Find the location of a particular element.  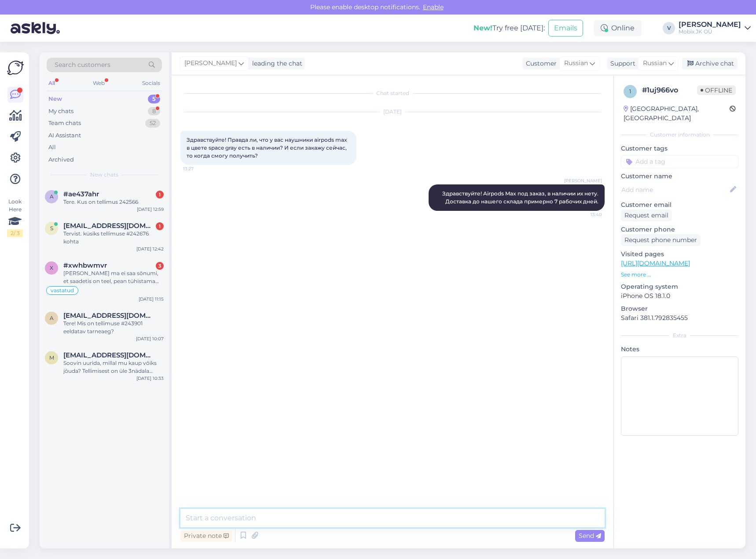

div: Chat started is located at coordinates (393, 93).